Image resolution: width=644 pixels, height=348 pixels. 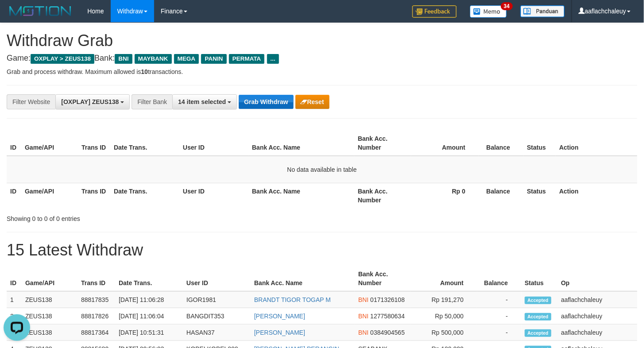 I want to click on span: 34, so click(x=507, y=6).